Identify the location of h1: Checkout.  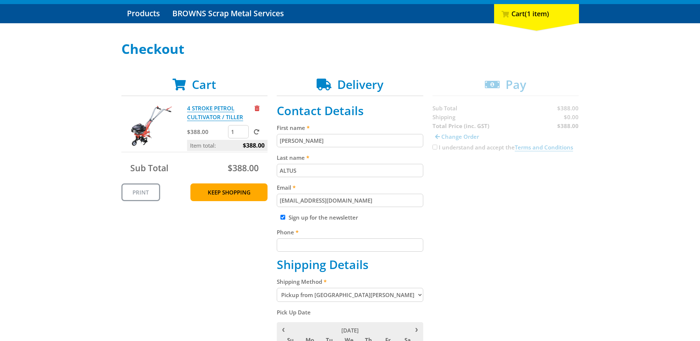
(350, 49).